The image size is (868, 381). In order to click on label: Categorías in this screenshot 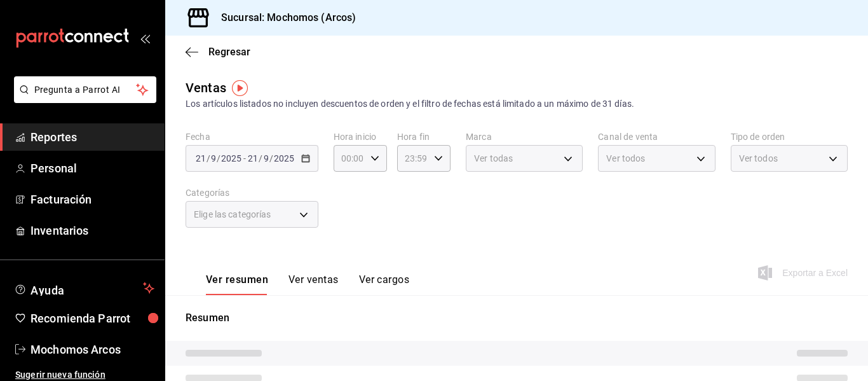, I will do `click(252, 192)`.